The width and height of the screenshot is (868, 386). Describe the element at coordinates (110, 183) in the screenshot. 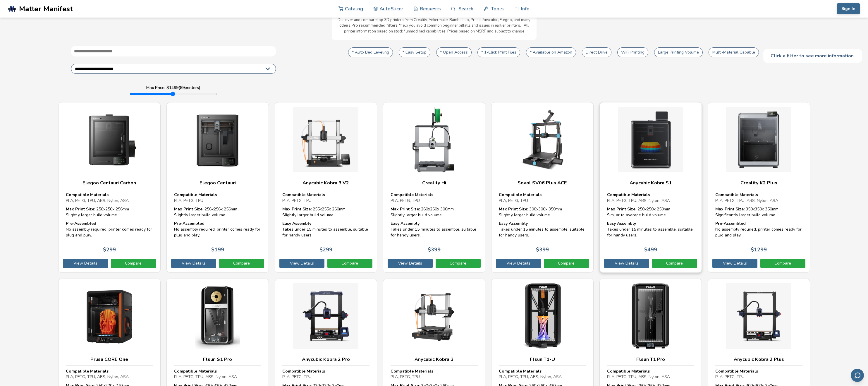

I see `h3: Elegoo Centauri Carbon` at that location.